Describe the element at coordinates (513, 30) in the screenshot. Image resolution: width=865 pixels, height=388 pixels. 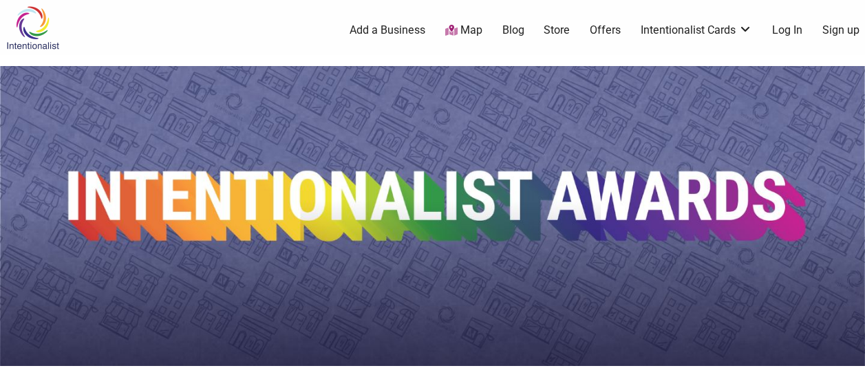
I see `a: Blog` at that location.